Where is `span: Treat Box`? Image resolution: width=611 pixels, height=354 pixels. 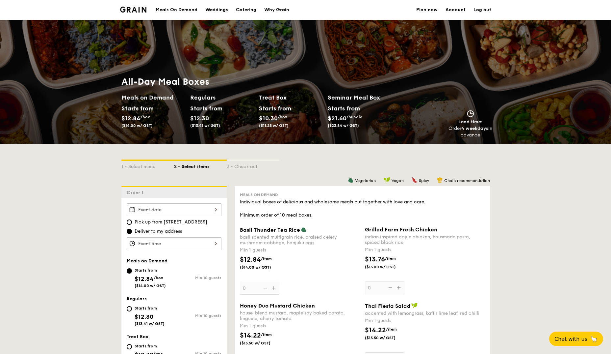 span: Treat Box is located at coordinates (138, 336).